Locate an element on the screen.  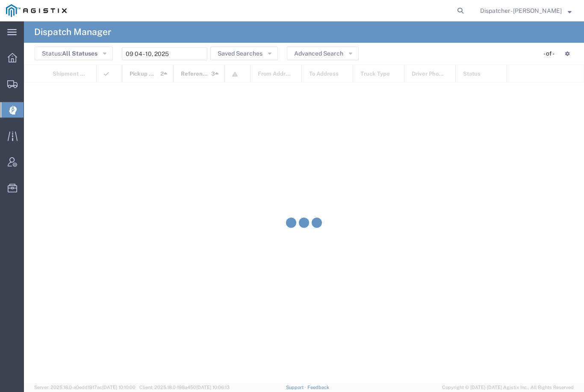
span: Server: 2025.18.0-a0edd1917ac is located at coordinates (85, 388).